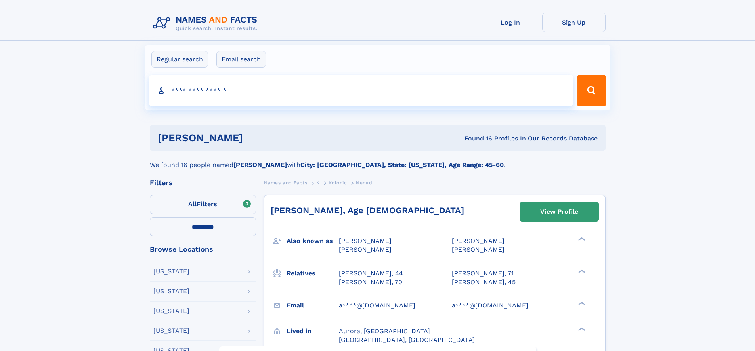 Image resolution: width=755 pixels, height=351 pixels. I want to click on a: Sign Up, so click(574, 22).